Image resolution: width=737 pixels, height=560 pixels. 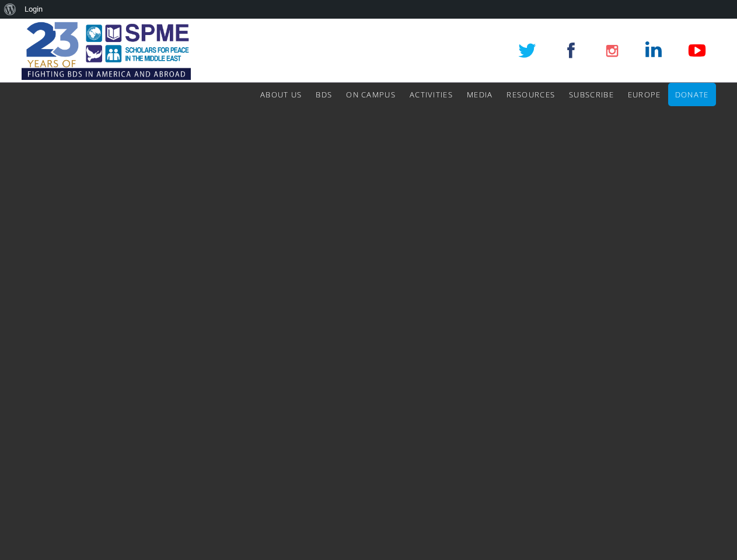 What do you see at coordinates (281, 94) in the screenshot?
I see `span: About Us` at bounding box center [281, 94].